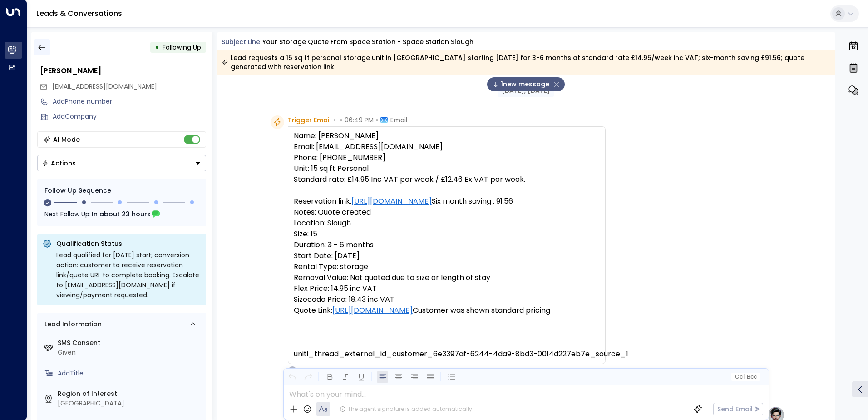  What do you see at coordinates (521, 84) in the screenshot?
I see `span: 1 new message` at bounding box center [521, 84].